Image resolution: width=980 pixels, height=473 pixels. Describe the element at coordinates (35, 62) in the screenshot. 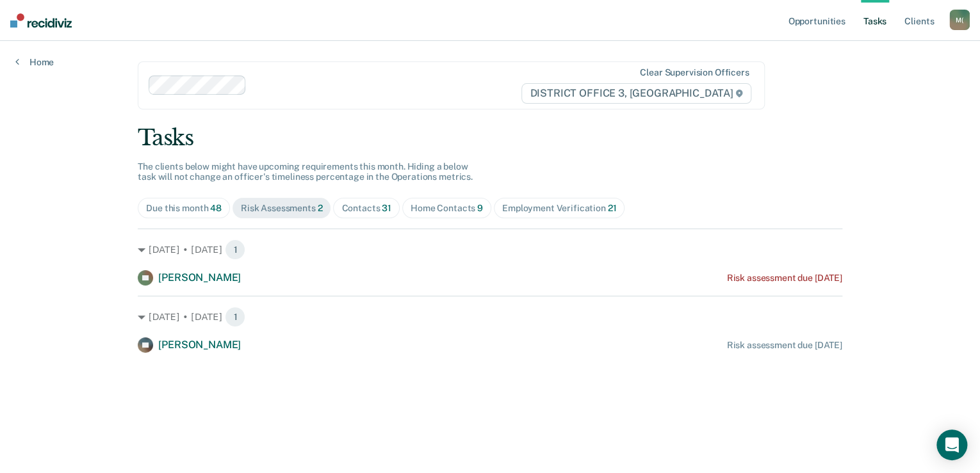

I see `a: Home` at that location.